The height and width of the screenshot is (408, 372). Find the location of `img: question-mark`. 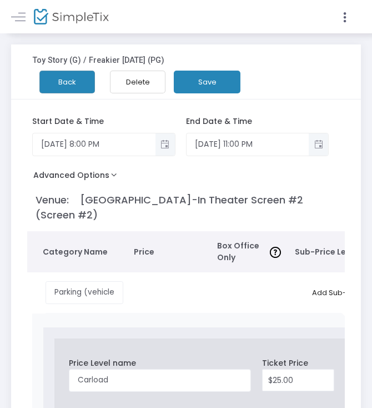

img: question-mark is located at coordinates (276, 252).